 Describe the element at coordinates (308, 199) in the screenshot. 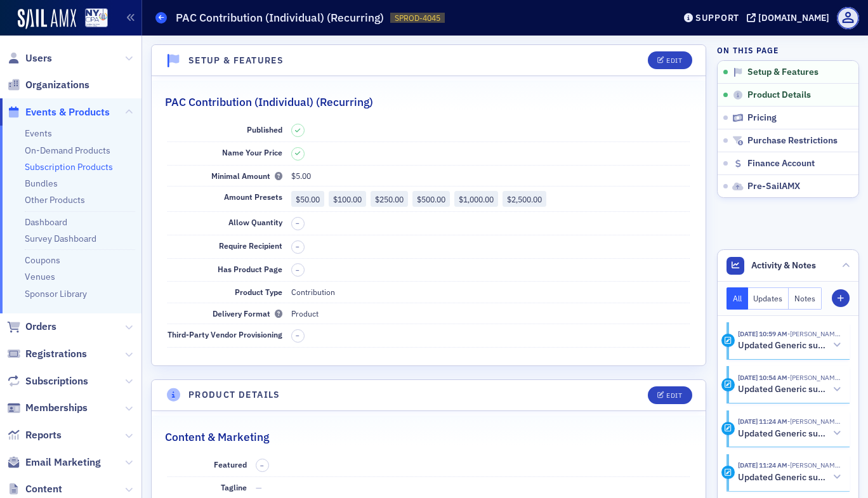

I see `span: $50.00` at that location.